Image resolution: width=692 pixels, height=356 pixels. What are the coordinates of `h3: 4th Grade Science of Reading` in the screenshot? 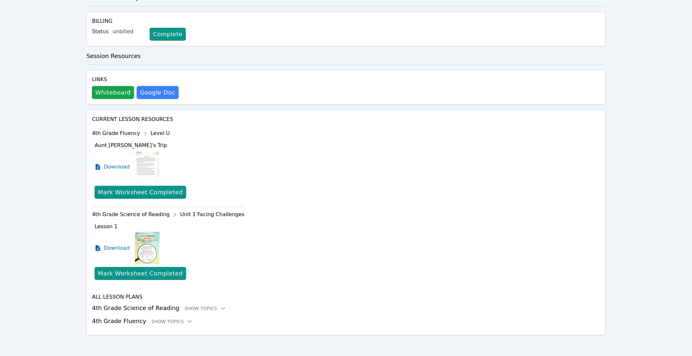 It's located at (346, 308).